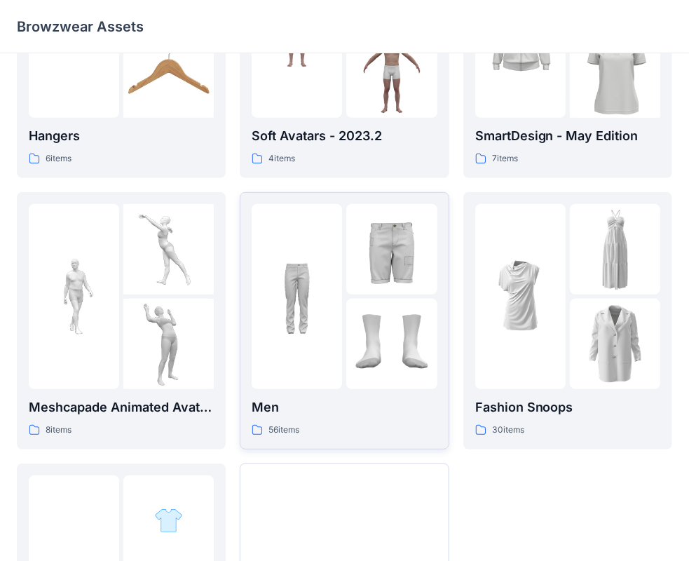 This screenshot has height=561, width=689. I want to click on p: Browzwear Assets, so click(80, 27).